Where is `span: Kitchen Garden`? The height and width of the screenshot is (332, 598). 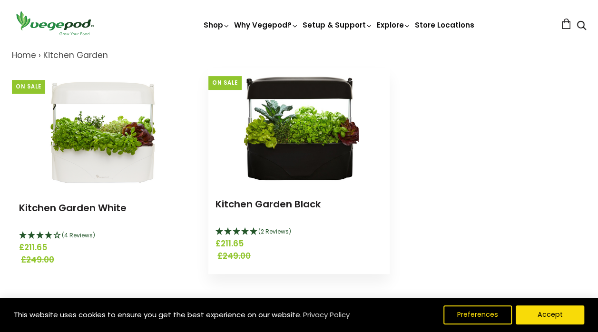 span: Kitchen Garden is located at coordinates (76, 55).